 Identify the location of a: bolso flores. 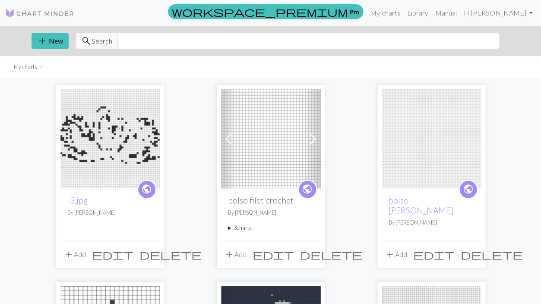
(431, 138).